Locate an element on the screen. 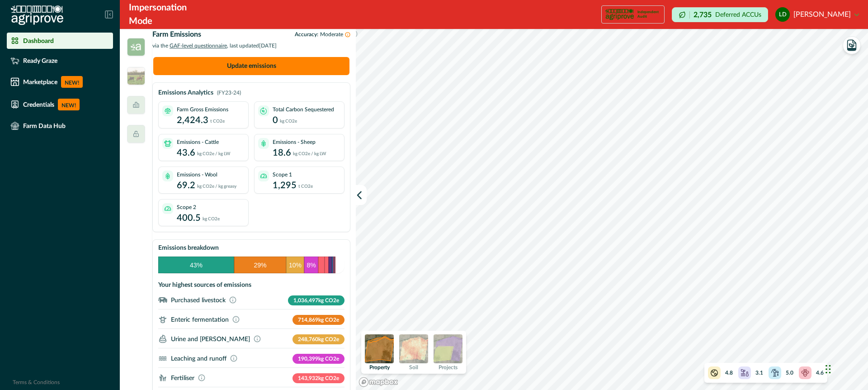 This screenshot has height=390, width=868. img: insight_readygraze-175b0a17.jpg is located at coordinates (136, 76).